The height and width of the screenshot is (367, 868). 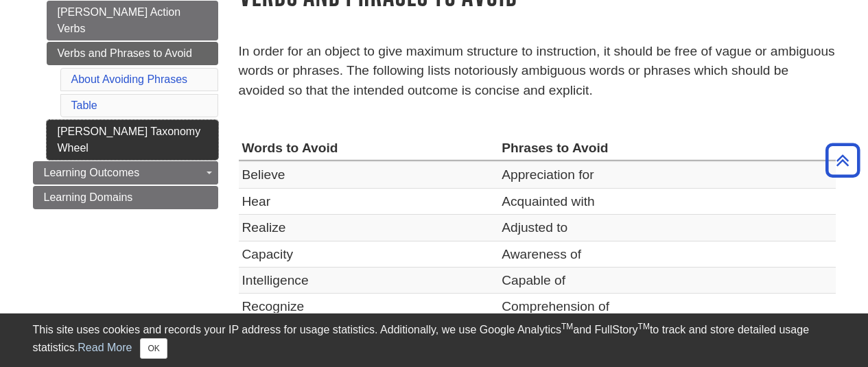 What do you see at coordinates (88, 197) in the screenshot?
I see `span: Learning Domains` at bounding box center [88, 197].